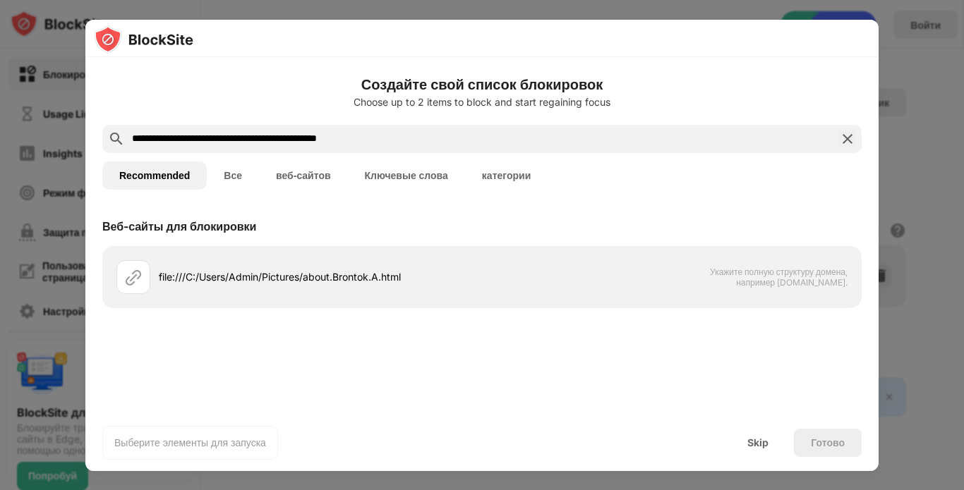 The image size is (964, 490). Describe the element at coordinates (320, 277) in the screenshot. I see `div: file:///C:/Users/Admin/Pictures/about.Brontok.A.html` at that location.